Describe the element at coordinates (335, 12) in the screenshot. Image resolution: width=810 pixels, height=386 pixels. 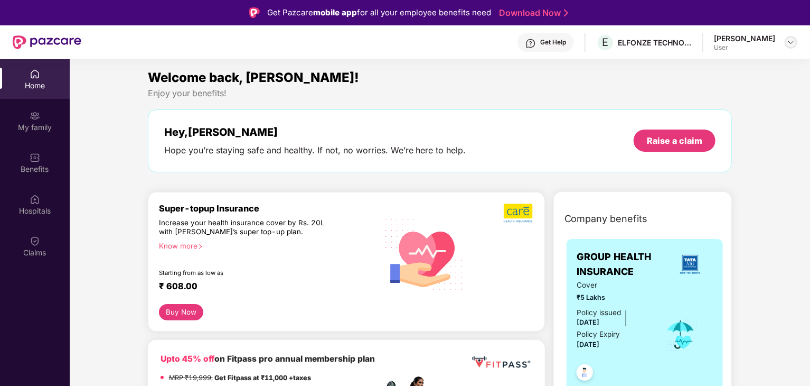
I see `strong: mobile app` at that location.